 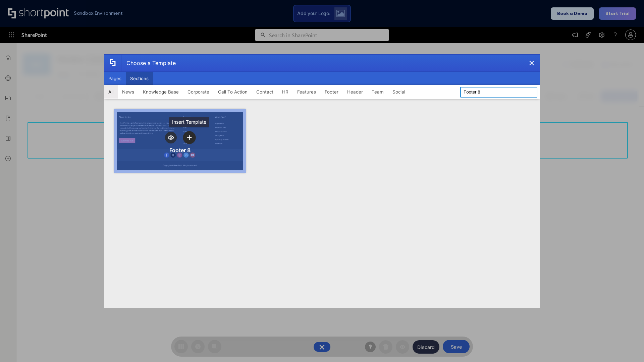 I want to click on button: Call To Action, so click(x=233, y=92).